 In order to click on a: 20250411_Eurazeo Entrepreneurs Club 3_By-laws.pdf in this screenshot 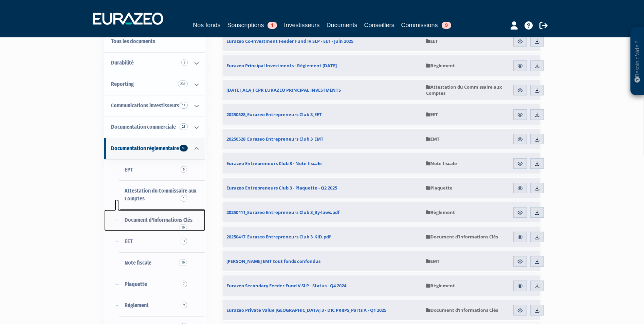, I will do `click(323, 212)`.